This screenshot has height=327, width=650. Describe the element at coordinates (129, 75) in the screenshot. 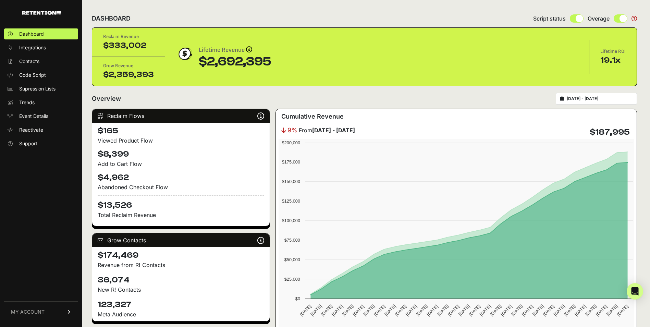

I see `div: $2,359,393` at that location.